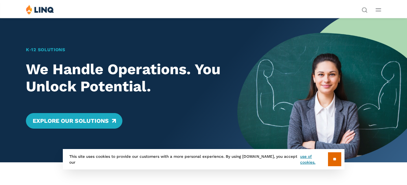  Describe the element at coordinates (364, 8) in the screenshot. I see `nav: Utility Navigation` at that location.